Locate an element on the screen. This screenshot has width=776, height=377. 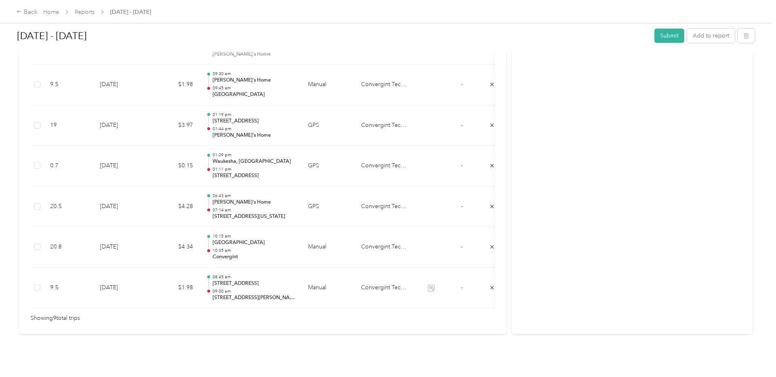
h1: Sep 1 - 30, 2025 is located at coordinates (333, 36).